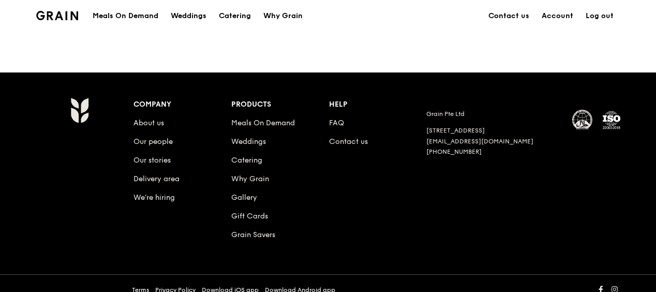  I want to click on a: Gallery, so click(244, 197).